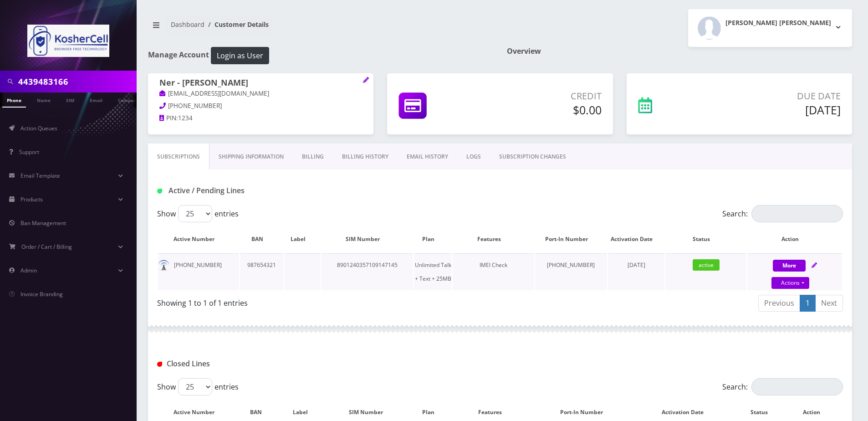  I want to click on span: active, so click(706, 265).